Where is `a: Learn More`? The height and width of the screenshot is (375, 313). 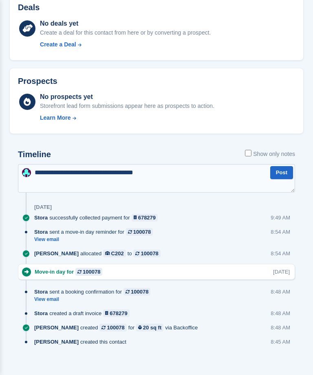
a: Learn More is located at coordinates (127, 118).